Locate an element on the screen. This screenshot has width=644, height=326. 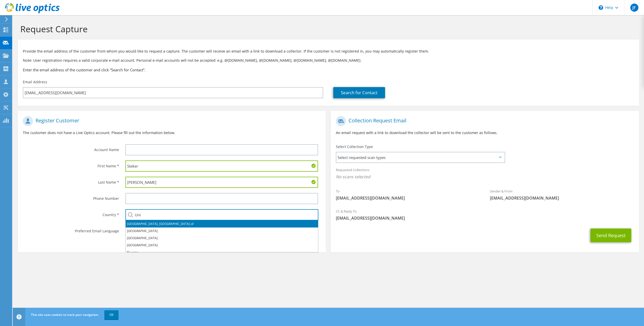
p: Provide the email address of the customer from whom you would like to request a capture. The cust... is located at coordinates (328, 51).